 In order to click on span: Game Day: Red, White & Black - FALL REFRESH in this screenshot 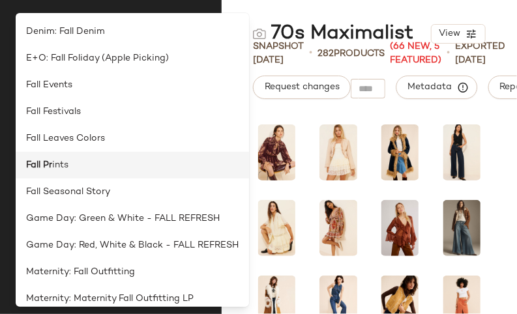, I will do `click(132, 245)`.